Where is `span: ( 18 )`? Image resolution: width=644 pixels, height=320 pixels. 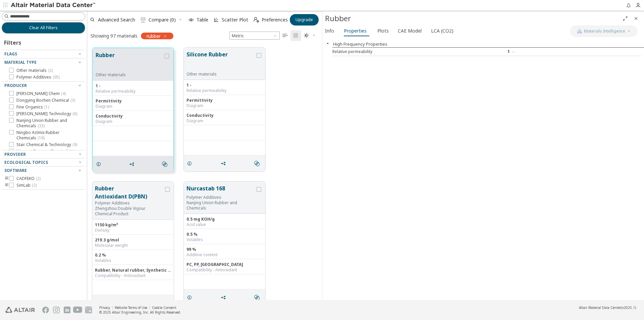
span: ( 18 ) is located at coordinates (41, 137).